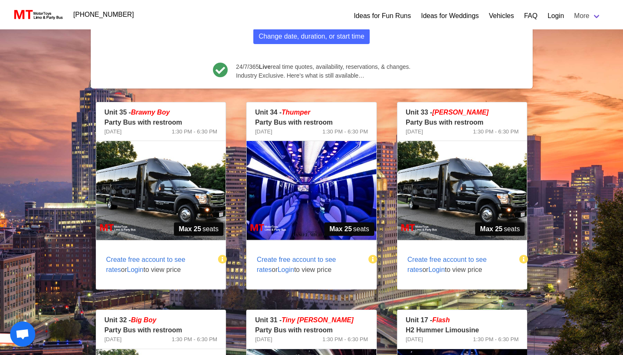 This screenshot has height=355, width=623. What do you see at coordinates (150, 112) in the screenshot?
I see `em: Brawny Boy` at bounding box center [150, 112].